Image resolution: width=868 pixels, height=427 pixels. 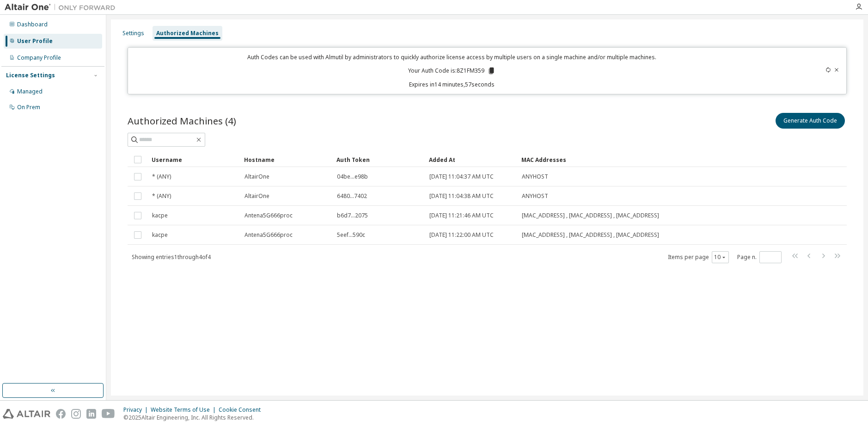 I want to click on span: 6480...7402, so click(x=352, y=196).